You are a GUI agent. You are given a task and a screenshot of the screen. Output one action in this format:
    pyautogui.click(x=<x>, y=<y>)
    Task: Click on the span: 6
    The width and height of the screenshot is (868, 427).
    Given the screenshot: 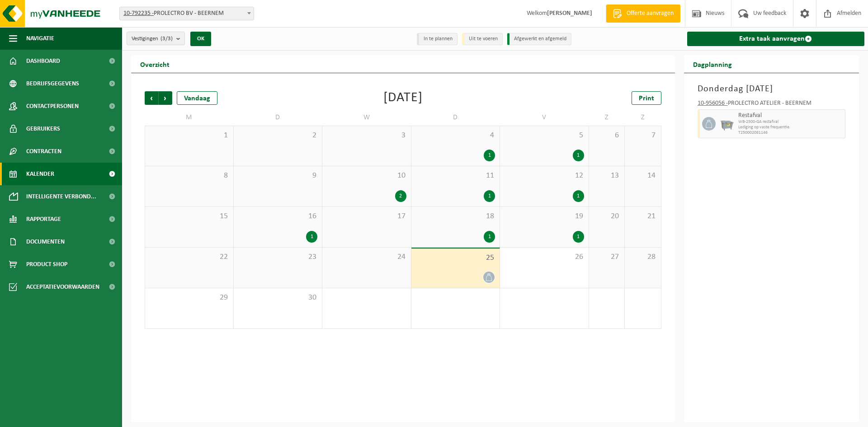 What is the action you would take?
    pyautogui.click(x=607, y=136)
    